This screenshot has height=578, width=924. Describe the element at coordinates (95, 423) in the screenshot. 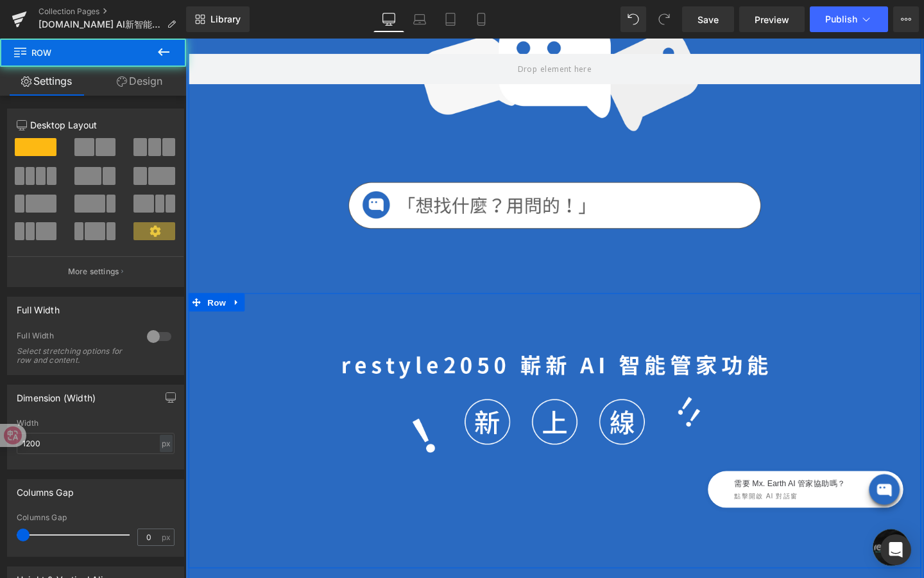

I see `div: Width` at that location.